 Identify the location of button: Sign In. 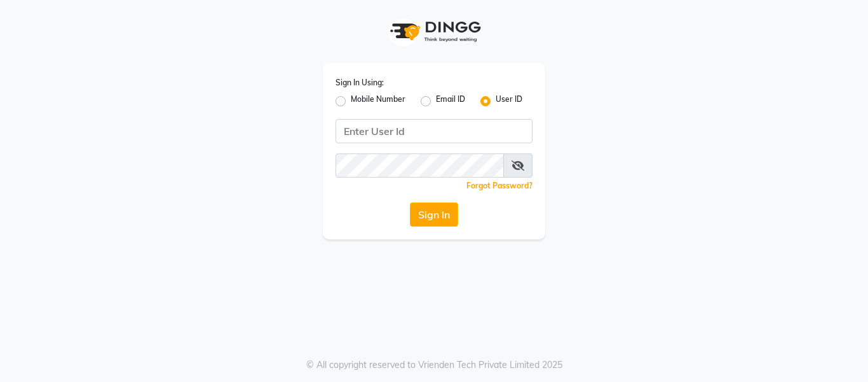
(434, 214).